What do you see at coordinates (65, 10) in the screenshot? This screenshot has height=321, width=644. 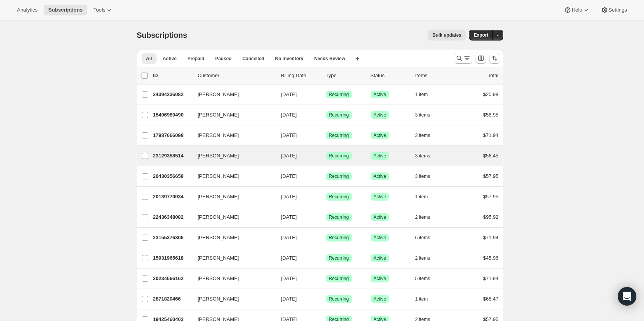 I see `button: Subscriptions` at bounding box center [65, 10].